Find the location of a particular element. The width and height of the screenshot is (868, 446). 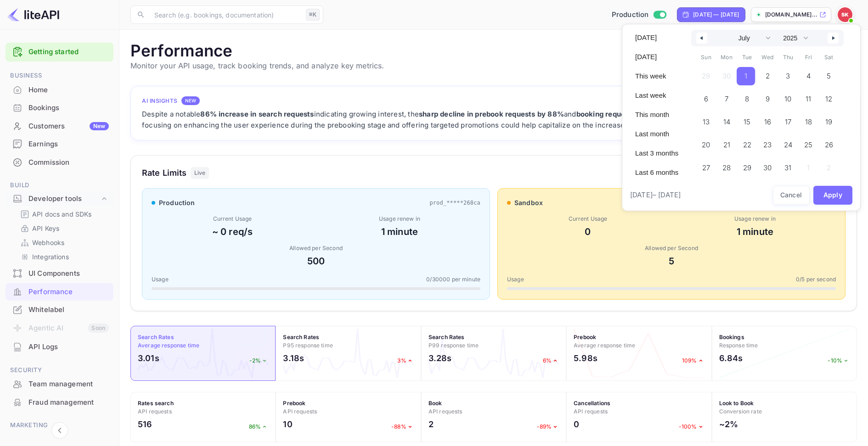

button: 31 is located at coordinates (788, 165).